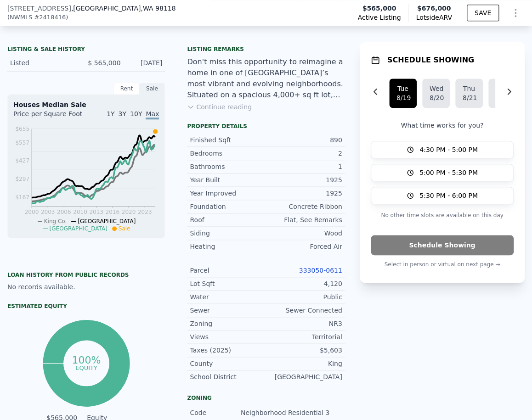 This screenshot has width=532, height=420. What do you see at coordinates (442, 196) in the screenshot?
I see `button: 5:30 PM - 6:00 PM` at bounding box center [442, 196].